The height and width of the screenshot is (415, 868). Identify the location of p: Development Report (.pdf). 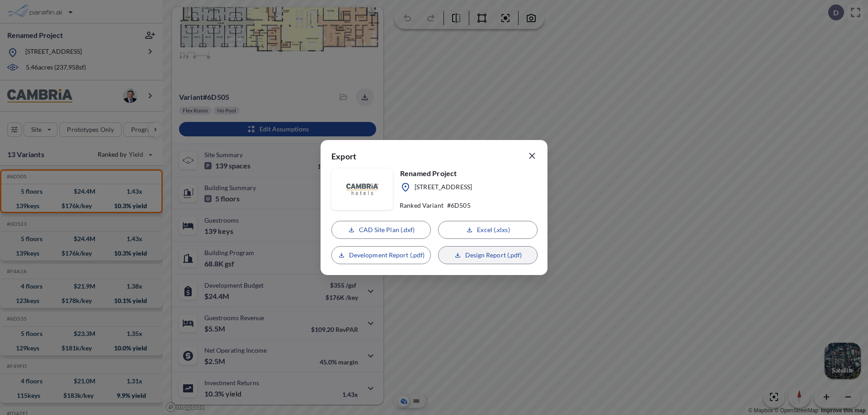
(387, 255).